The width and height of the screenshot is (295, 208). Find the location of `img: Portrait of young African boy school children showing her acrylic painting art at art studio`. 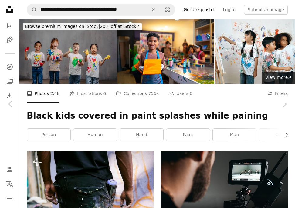

img: Portrait of young African boy school children showing her acrylic painting art at art studio is located at coordinates (165, 52).